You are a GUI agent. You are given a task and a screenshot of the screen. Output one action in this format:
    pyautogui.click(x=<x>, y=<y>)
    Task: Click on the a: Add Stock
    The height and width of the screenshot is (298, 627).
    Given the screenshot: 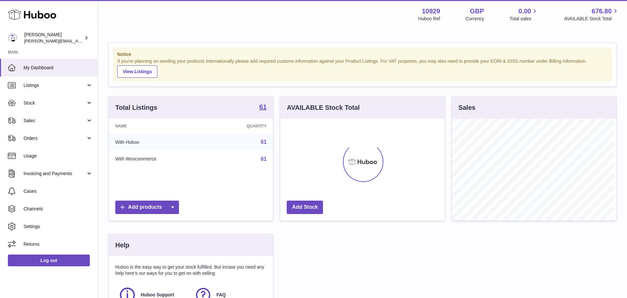 What is the action you would take?
    pyautogui.click(x=305, y=207)
    